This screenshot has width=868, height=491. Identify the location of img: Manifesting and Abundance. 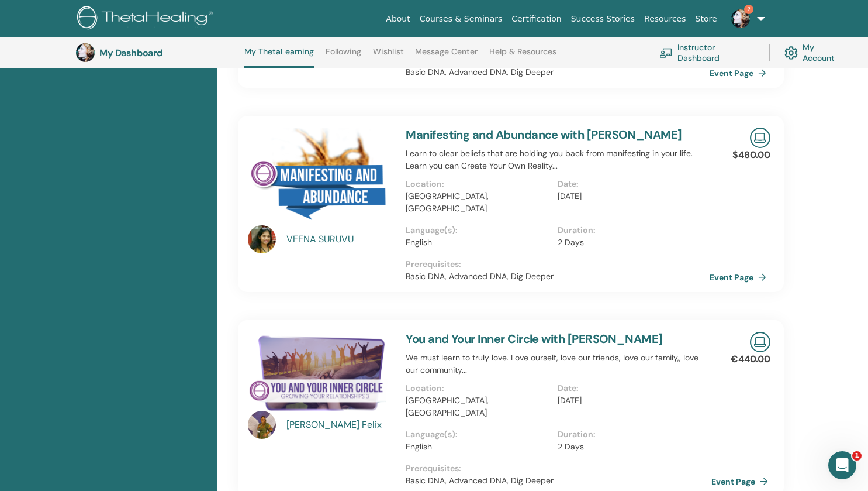
(320, 178).